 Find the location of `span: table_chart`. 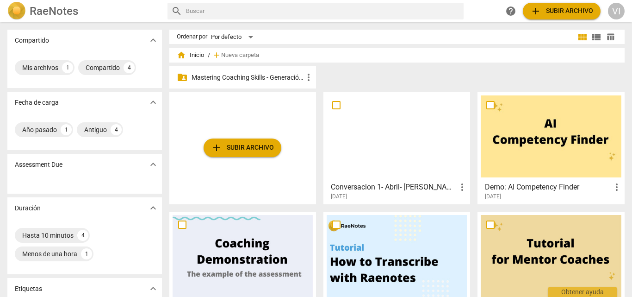

span: table_chart is located at coordinates (611, 37).